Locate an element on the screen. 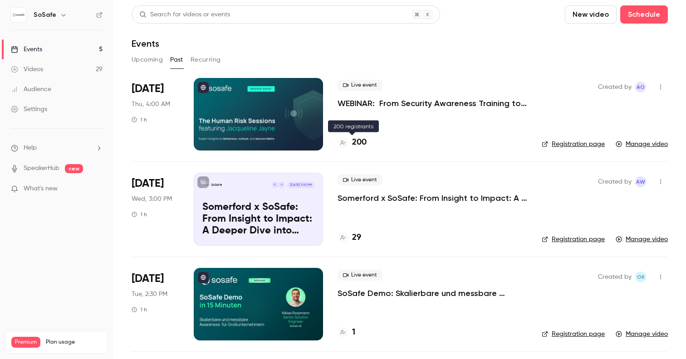  h1: Events is located at coordinates (145, 44).